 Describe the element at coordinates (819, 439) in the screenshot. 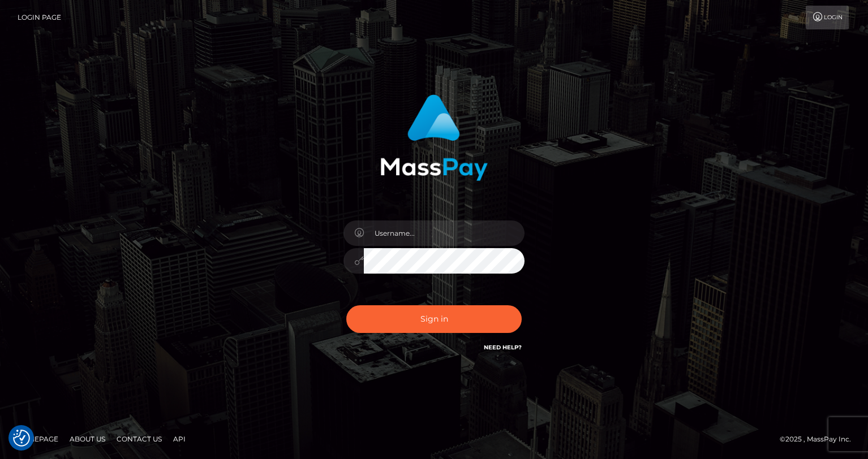

I see `div: © 2025 , MassPay Inc.` at that location.